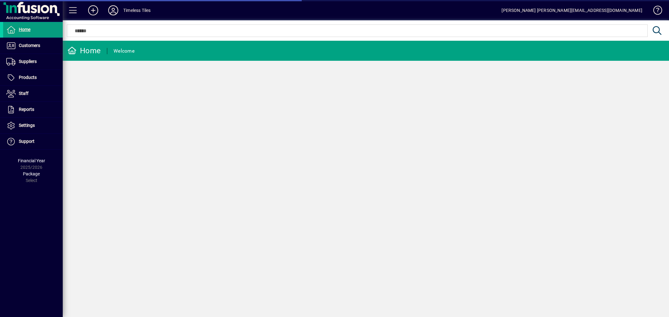  What do you see at coordinates (33, 62) in the screenshot?
I see `a: Suppliers` at bounding box center [33, 62].